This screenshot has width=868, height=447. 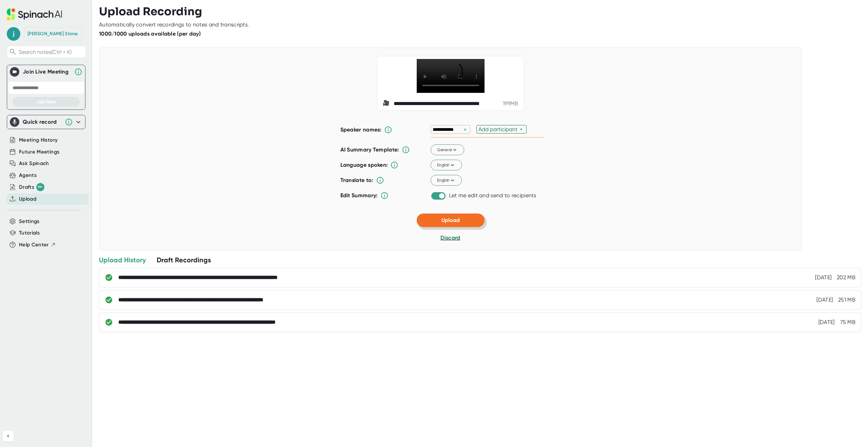 I want to click on div: 202 MB, so click(x=846, y=277).